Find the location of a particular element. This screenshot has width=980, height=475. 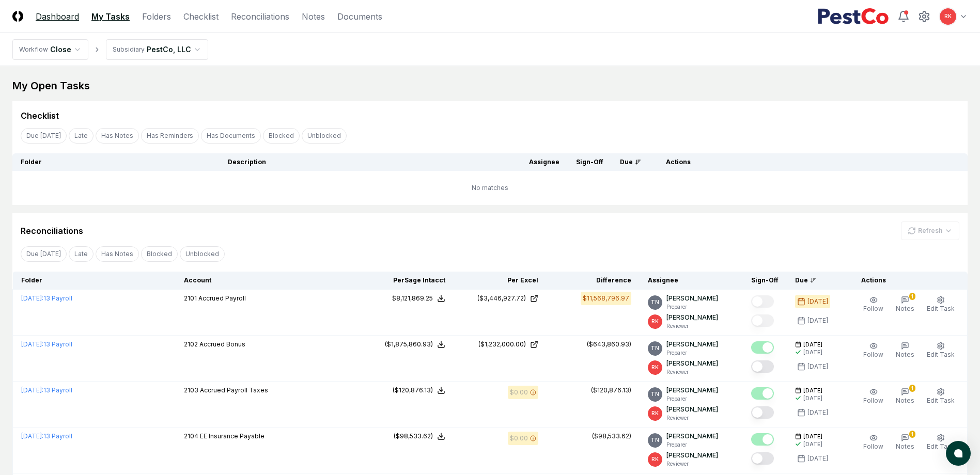

a: Reconciliations is located at coordinates (260, 17).